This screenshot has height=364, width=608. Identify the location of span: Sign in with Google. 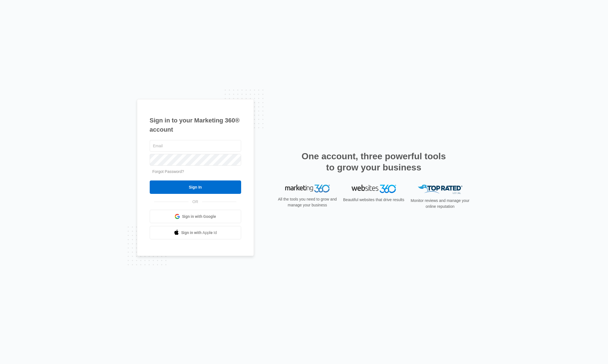
(199, 216).